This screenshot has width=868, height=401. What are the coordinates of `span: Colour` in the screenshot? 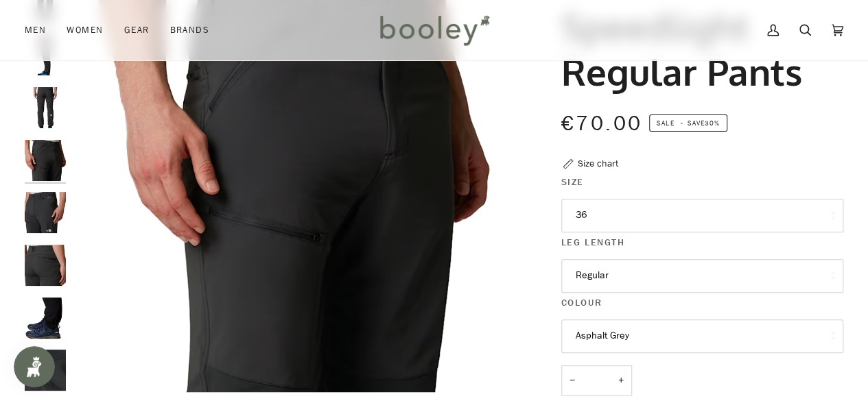 It's located at (581, 302).